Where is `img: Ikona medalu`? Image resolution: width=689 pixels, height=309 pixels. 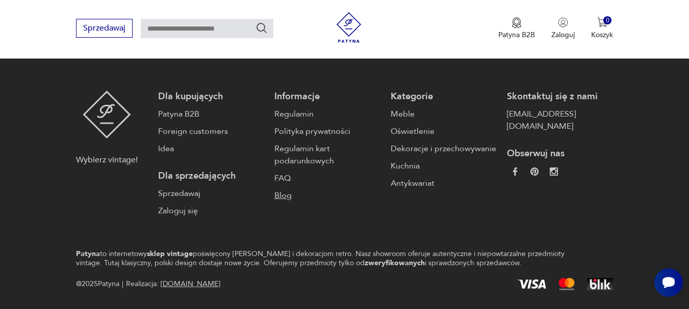 img: Ikona medalu is located at coordinates (516, 23).